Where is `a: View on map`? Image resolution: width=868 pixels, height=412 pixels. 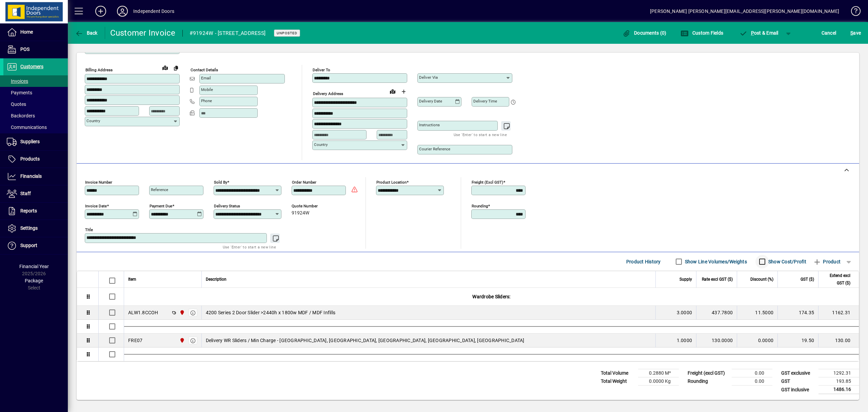 a: View on map is located at coordinates (392, 91).